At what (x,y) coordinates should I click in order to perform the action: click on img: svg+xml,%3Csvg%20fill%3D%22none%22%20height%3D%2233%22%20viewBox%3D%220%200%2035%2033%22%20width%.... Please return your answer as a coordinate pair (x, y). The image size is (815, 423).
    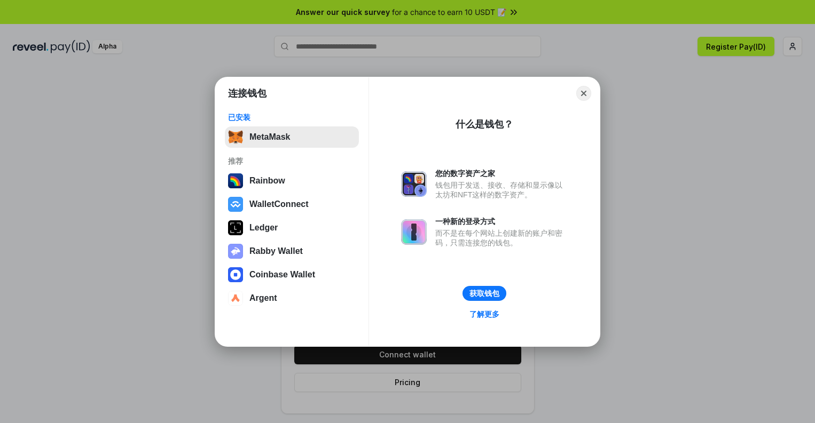
    Looking at the image, I should click on (235, 137).